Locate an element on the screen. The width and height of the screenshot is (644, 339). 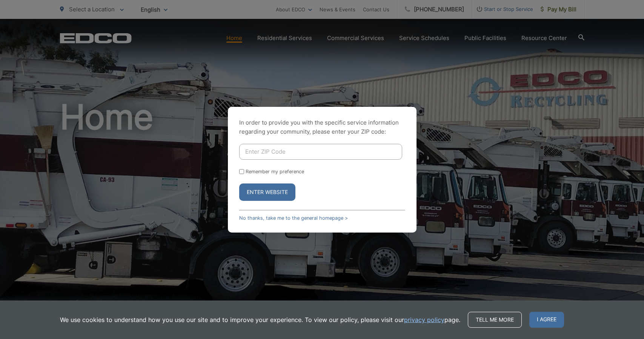
a: Tell me more is located at coordinates (494, 320).